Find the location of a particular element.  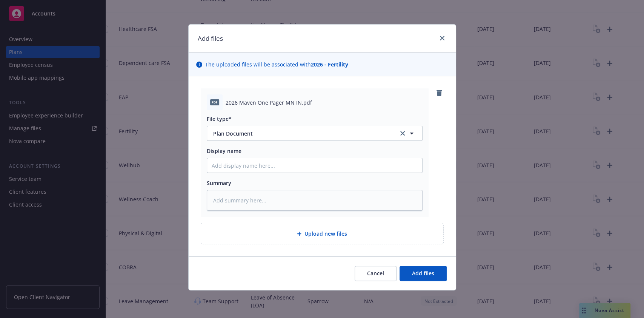

button: Plan Documentclear selection is located at coordinates (315, 133).